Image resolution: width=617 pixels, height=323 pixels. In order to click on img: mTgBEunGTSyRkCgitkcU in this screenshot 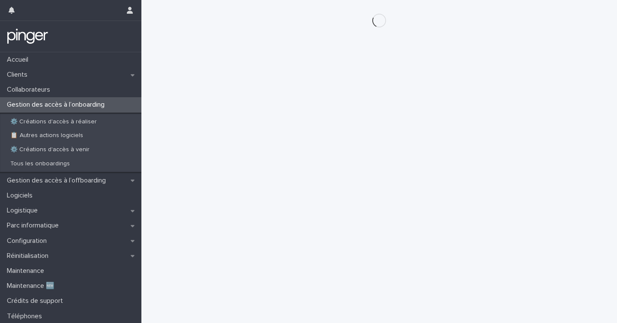, I will do `click(27, 36)`.